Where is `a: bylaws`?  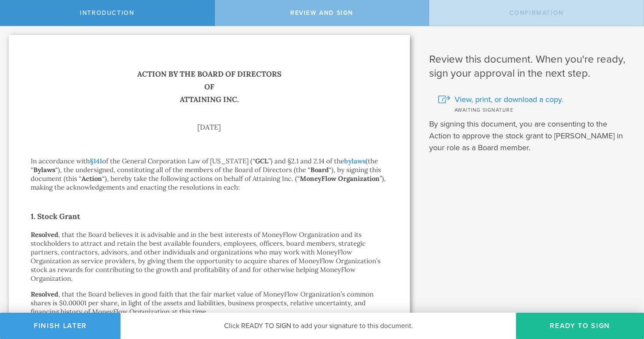 a: bylaws is located at coordinates (355, 161).